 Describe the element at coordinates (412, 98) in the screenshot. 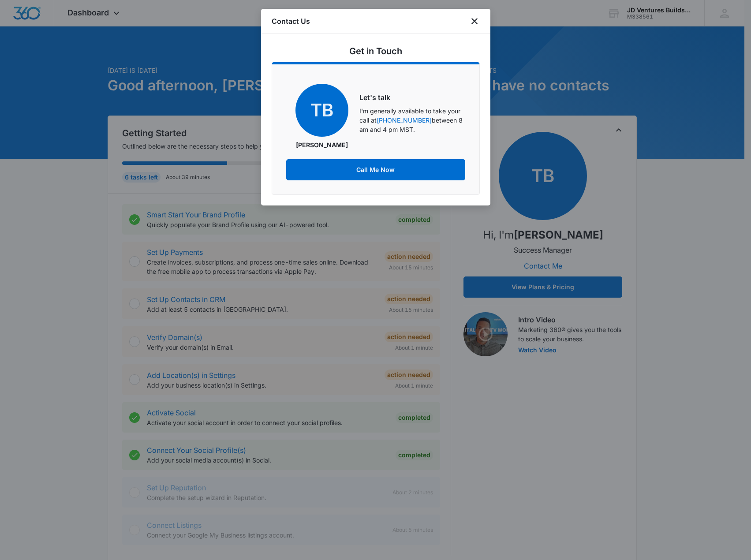

I see `h6: Let's talk` at that location.